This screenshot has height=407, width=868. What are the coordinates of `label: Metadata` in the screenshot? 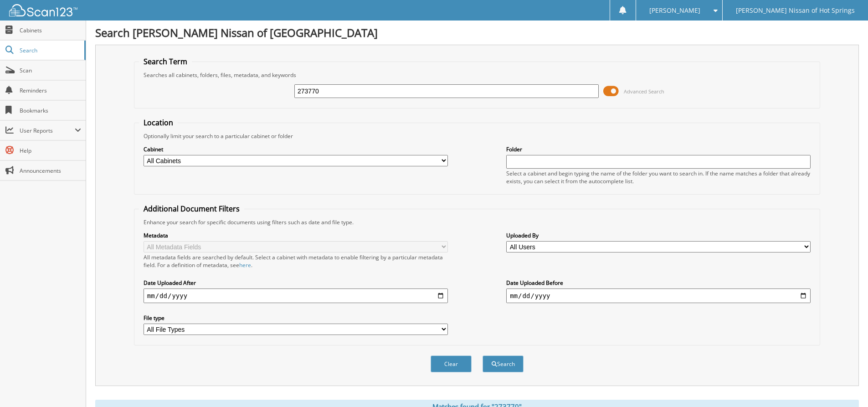 It's located at (296, 235).